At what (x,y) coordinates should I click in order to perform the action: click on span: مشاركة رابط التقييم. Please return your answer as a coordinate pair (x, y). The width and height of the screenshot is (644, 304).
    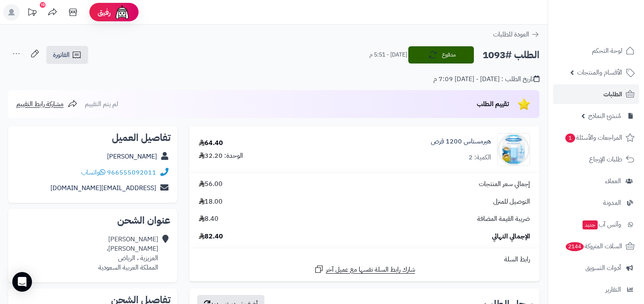
    Looking at the image, I should click on (40, 104).